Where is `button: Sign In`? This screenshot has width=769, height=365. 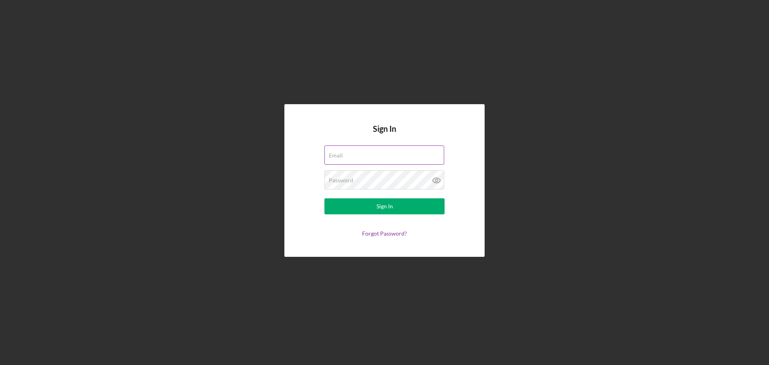 button: Sign In is located at coordinates (384, 206).